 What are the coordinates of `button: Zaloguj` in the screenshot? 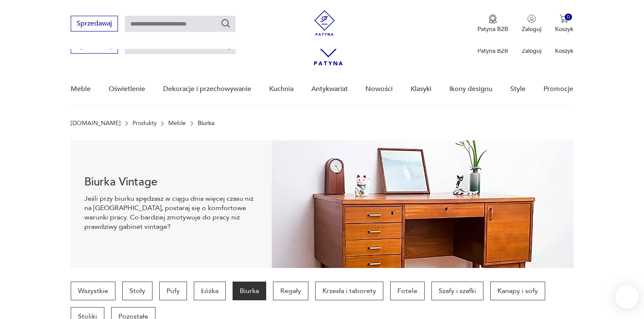 It's located at (532, 24).